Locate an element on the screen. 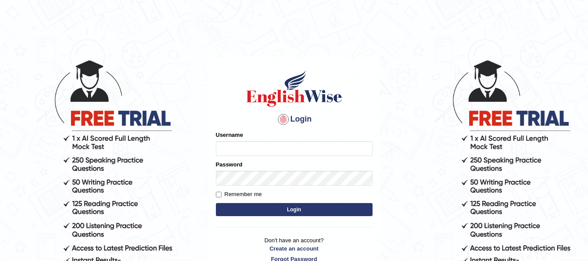 The width and height of the screenshot is (588, 261). label: Password is located at coordinates (229, 164).